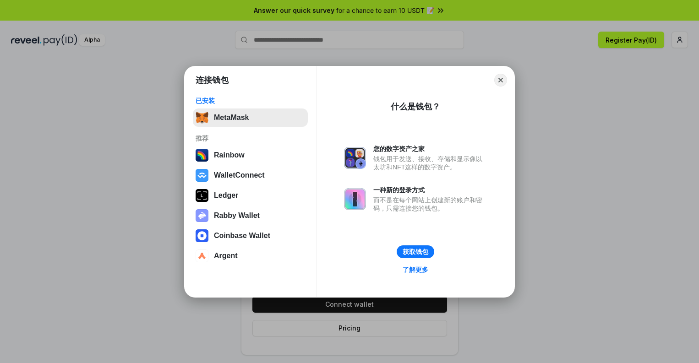  I want to click on button: Rainbow, so click(250, 155).